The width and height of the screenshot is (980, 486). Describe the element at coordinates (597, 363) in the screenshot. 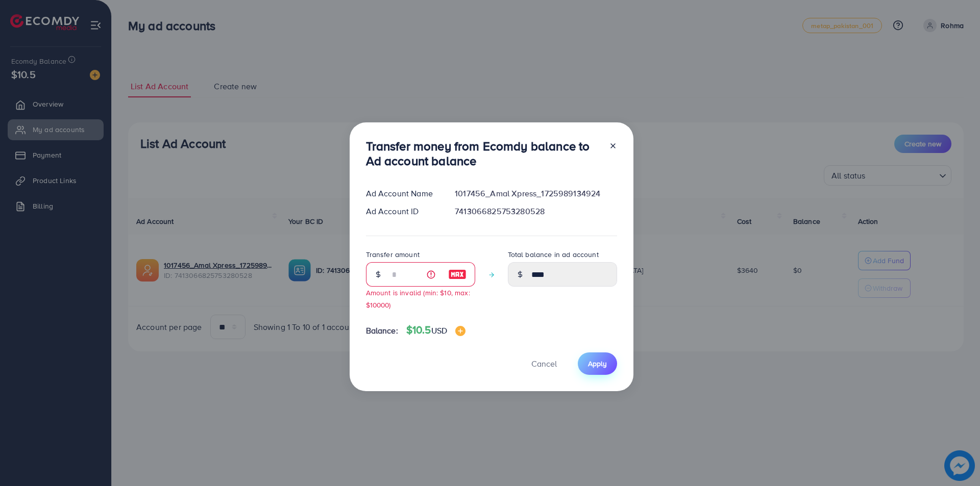

I see `button: Apply` at that location.